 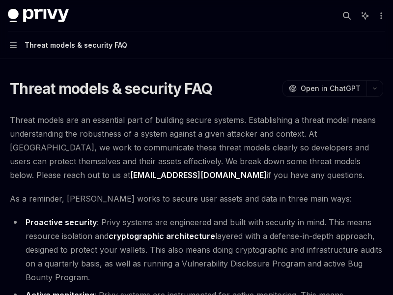 What do you see at coordinates (196, 250) in the screenshot?
I see `li: : Privy systems are engineered and built with security in mind. This means resource isolation and...` at bounding box center [196, 250].